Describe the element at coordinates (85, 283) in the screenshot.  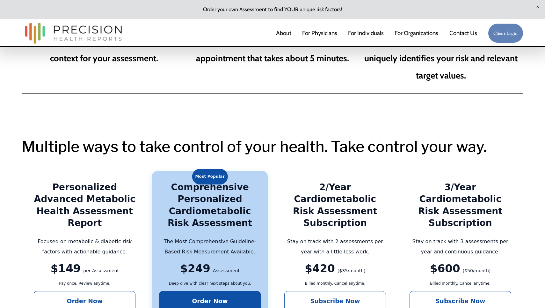
I see `p: Pay once. Review anytime.` at that location.